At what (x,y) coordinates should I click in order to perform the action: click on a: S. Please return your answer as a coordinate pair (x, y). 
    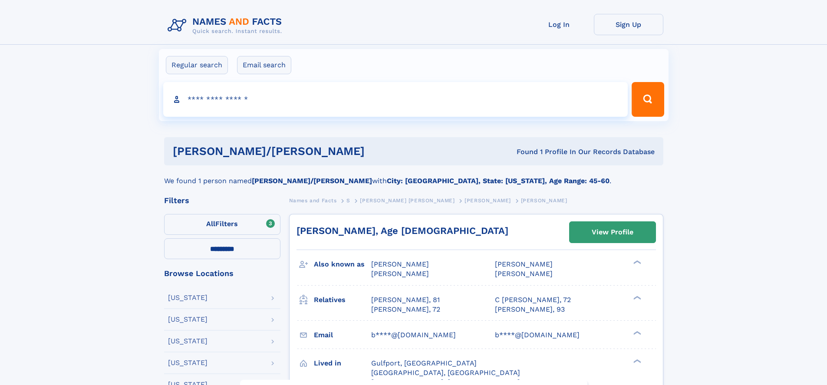
    Looking at the image, I should click on (348, 200).